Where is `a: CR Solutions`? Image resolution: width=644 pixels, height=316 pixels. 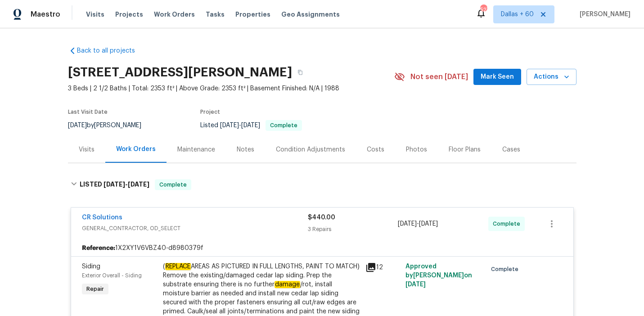 a: CR Solutions is located at coordinates (102, 217).